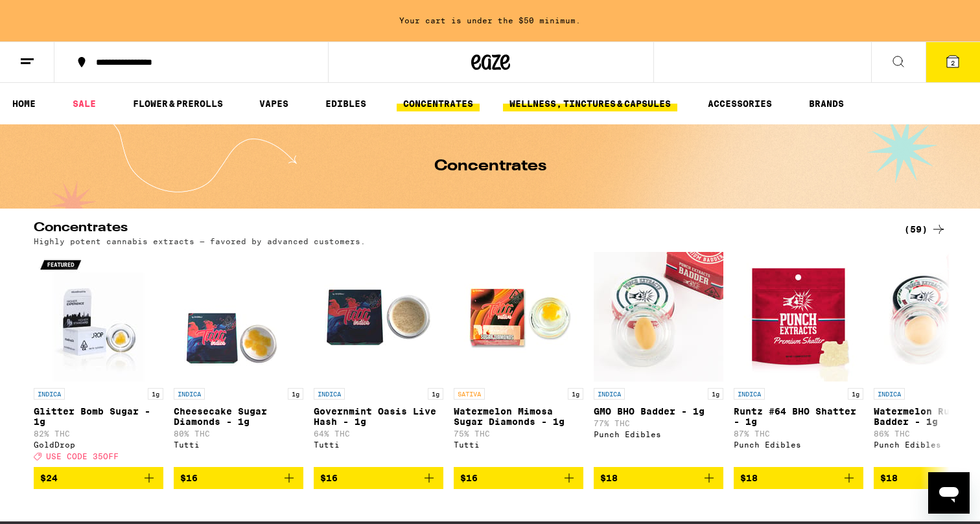 This screenshot has width=980, height=524. What do you see at coordinates (799, 317) in the screenshot?
I see `img: Punch Edibles - Runtz #64 BHO Shatter - 1g` at bounding box center [799, 317].